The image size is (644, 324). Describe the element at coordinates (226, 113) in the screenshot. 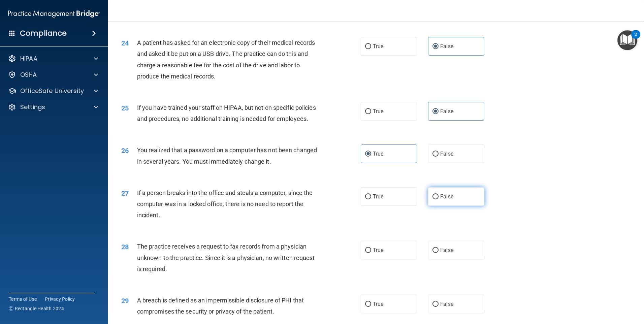

I see `span: If you have trained your staff on HIPAA, but not on specific policies and procedures, no addition...` at that location.